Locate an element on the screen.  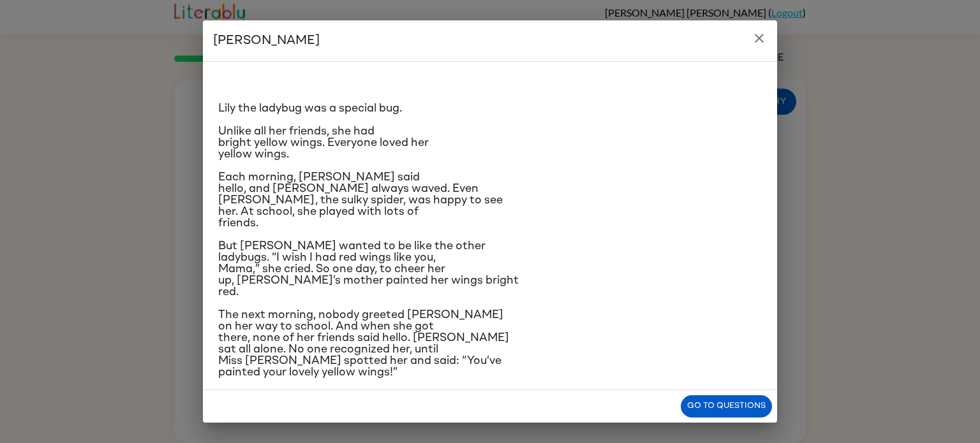
button: close is located at coordinates (759, 38).